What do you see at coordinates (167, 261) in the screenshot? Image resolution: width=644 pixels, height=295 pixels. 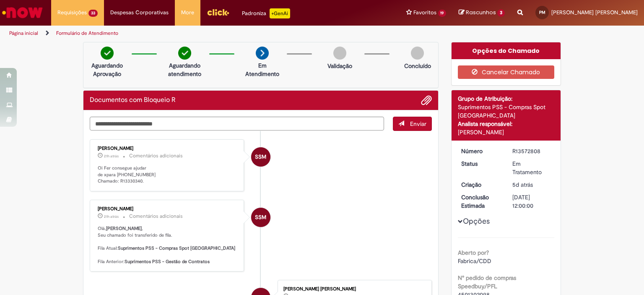 I see `b: Suprimentos PSS - Gestão de Contratos` at bounding box center [167, 261].